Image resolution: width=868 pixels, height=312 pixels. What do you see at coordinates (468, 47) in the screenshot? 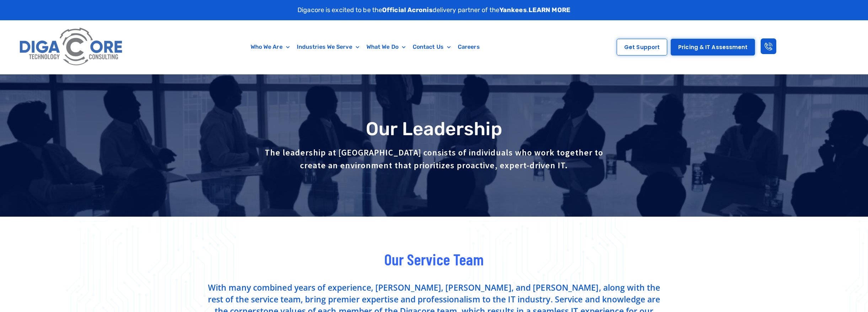
I see `a: Careers` at bounding box center [468, 47].